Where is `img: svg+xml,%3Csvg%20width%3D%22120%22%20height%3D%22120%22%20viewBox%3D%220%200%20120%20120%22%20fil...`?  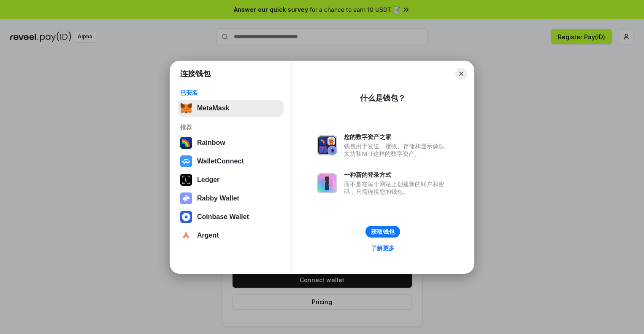 img: svg+xml,%3Csvg%20width%3D%22120%22%20height%3D%22120%22%20viewBox%3D%220%200%20120%20120%22%20fil... is located at coordinates (186, 143).